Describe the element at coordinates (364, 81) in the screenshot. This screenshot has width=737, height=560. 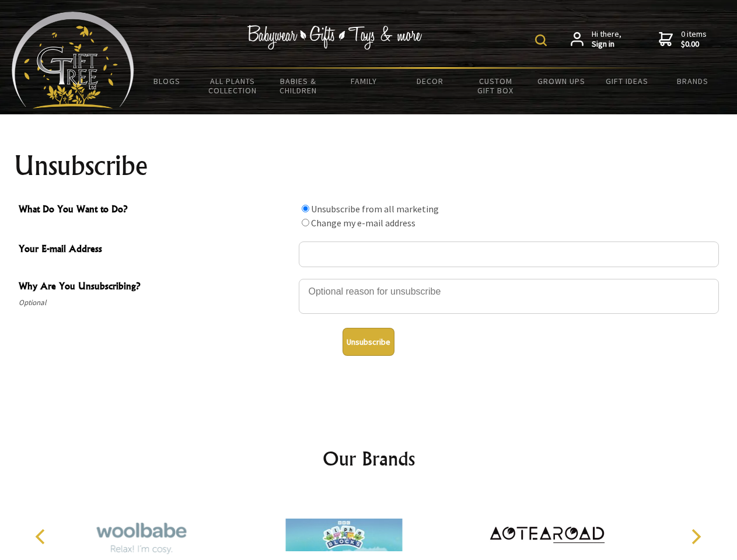
I see `a: Family` at that location.